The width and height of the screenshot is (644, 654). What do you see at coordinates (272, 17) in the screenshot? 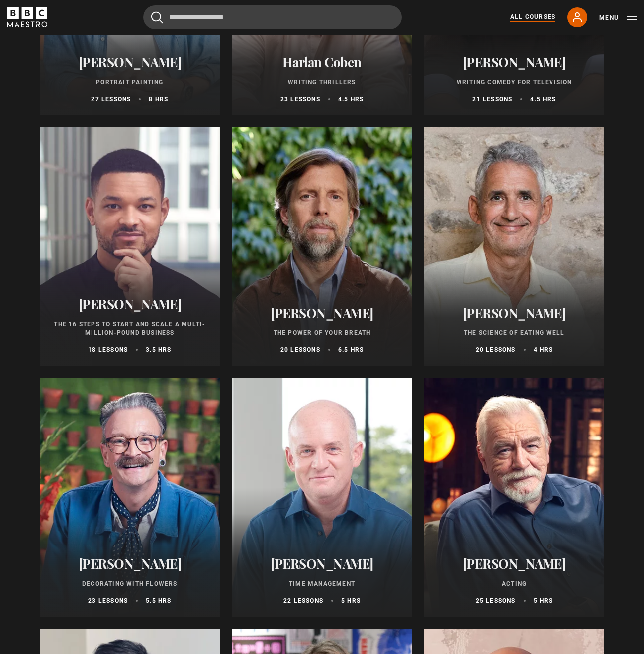
I see `input: Search` at bounding box center [272, 17].